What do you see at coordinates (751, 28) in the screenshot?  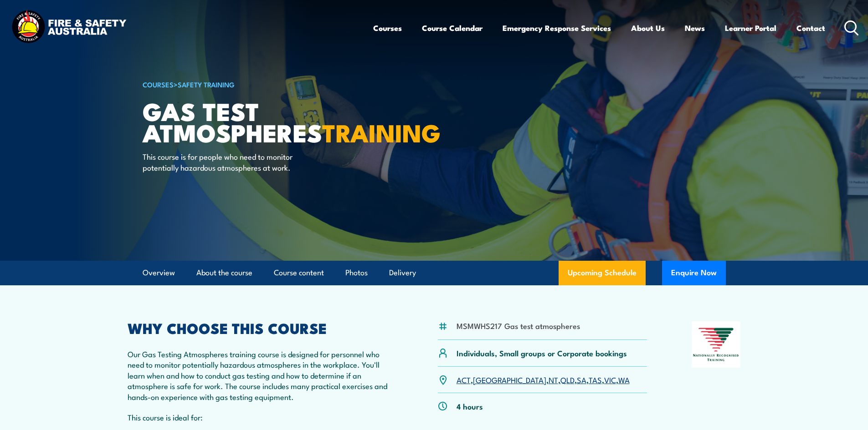 I see `a: Learner Portal` at bounding box center [751, 28].